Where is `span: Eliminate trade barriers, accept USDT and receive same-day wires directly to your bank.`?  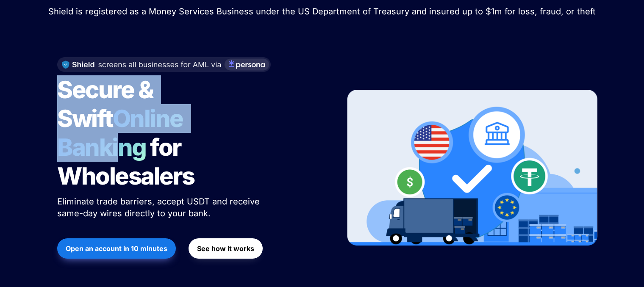 span: Eliminate trade barriers, accept USDT and receive same-day wires directly to your bank. is located at coordinates (160, 207).